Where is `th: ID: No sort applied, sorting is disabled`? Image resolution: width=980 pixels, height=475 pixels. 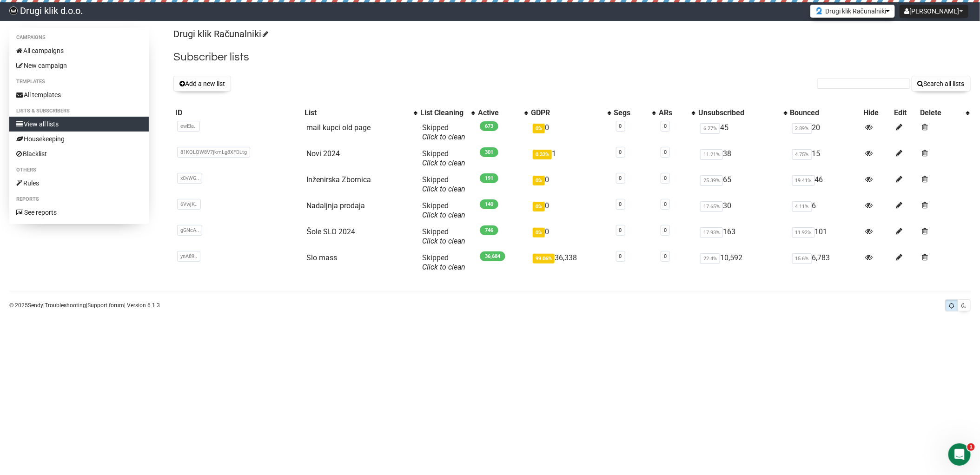
th: ID: No sort applied, sorting is disabled is located at coordinates (238, 113).